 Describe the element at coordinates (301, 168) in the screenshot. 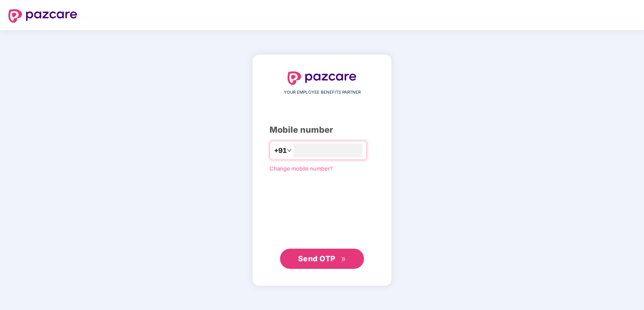

I see `span: Change mobile number?` at that location.